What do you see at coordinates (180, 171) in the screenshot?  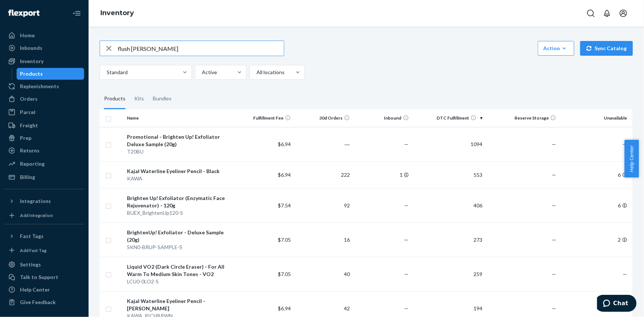 I see `div: Kajal Waterline Eyeliner Pencil - Black` at bounding box center [180, 171].